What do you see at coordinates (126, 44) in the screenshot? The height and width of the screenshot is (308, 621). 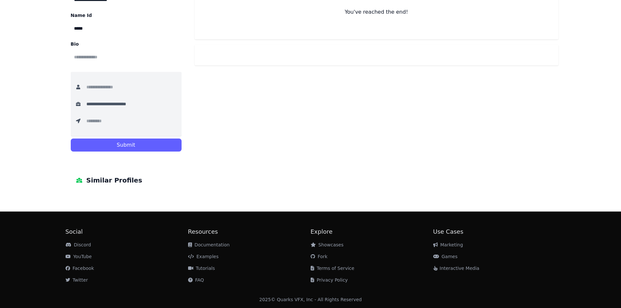 I see `label: Bio` at bounding box center [126, 44].